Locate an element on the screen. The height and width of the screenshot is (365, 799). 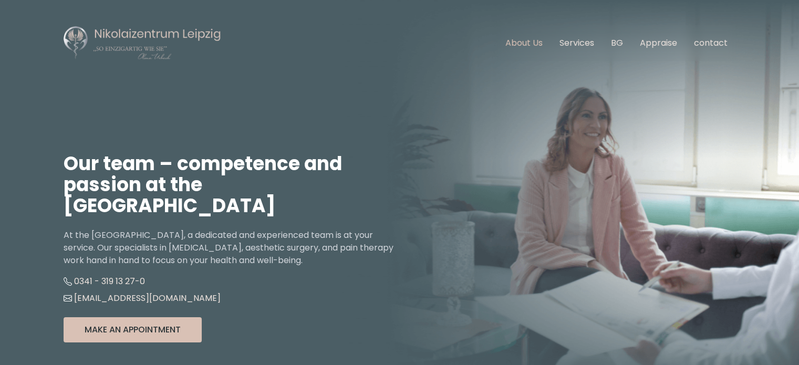
font: 0341 - 319 13 27-0 is located at coordinates (109, 281).